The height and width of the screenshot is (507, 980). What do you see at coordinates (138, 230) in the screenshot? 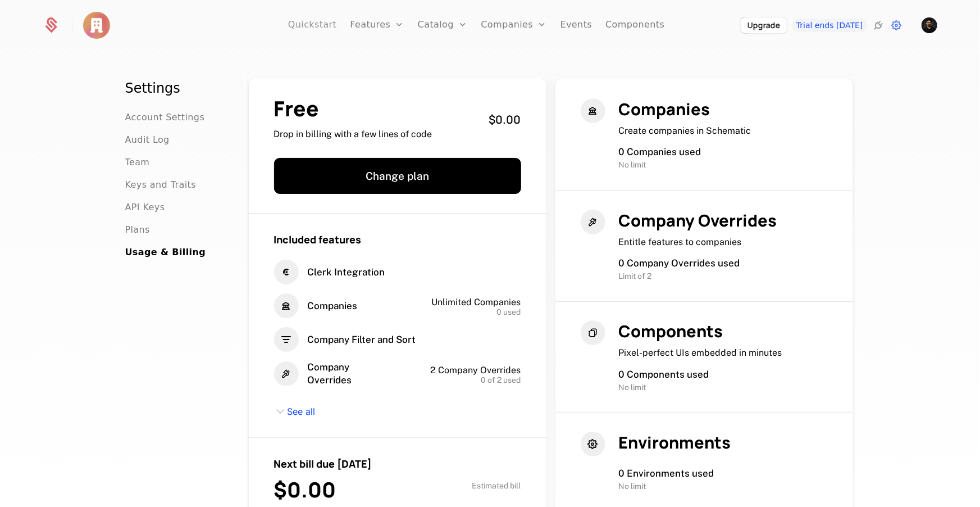
I see `span: Plans` at bounding box center [138, 230].